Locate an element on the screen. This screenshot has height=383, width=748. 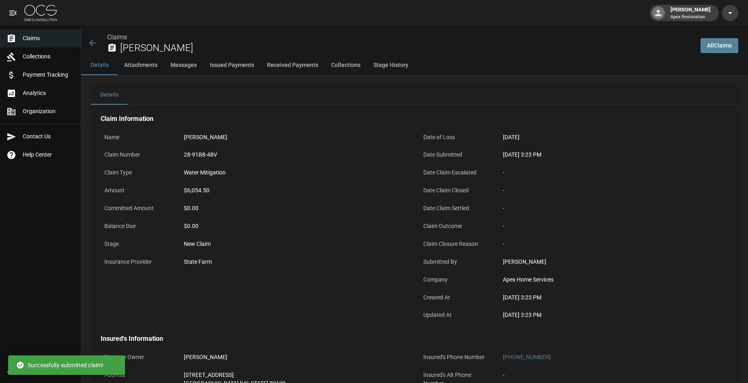
div: details tabs is located at coordinates (414, 95).